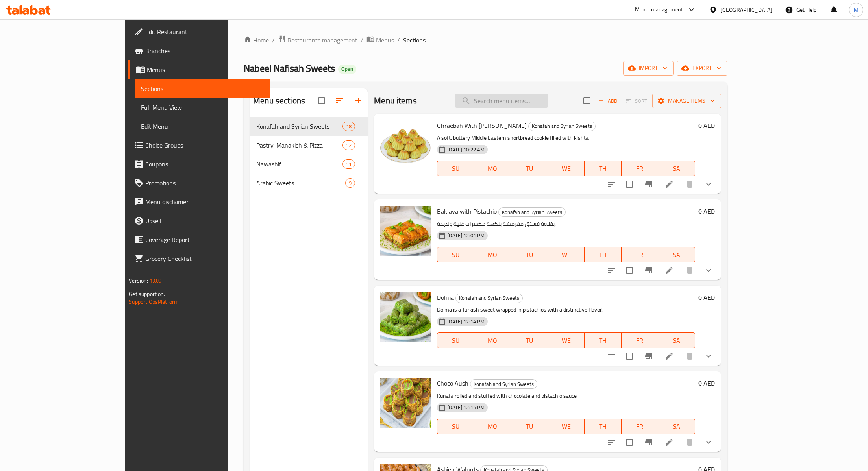  What do you see at coordinates (565, 309) in the screenshot?
I see `p: Dolma is a Turkish sweet wrapped in pistachios with a distinctive flavor.` at bounding box center [565, 309].